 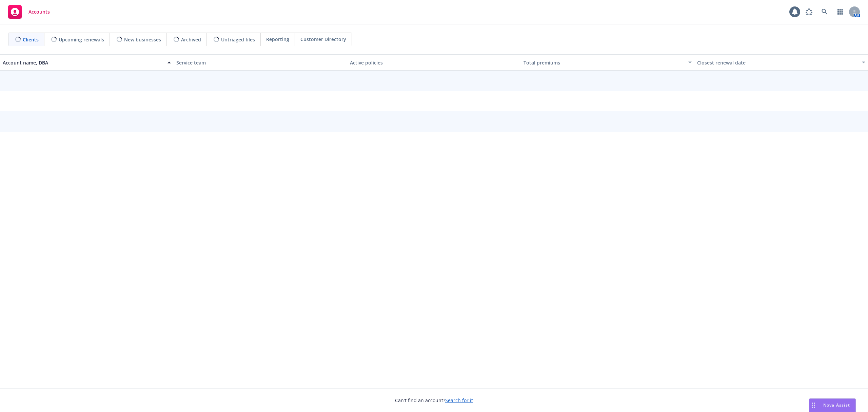 What do you see at coordinates (142, 40) in the screenshot?
I see `span: New businesses` at bounding box center [142, 40].